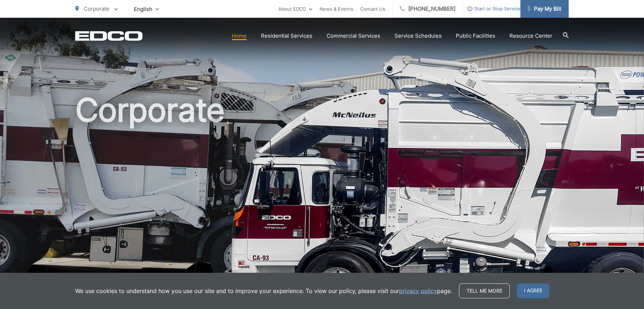 This screenshot has height=309, width=644. I want to click on a: News & Events, so click(337, 9).